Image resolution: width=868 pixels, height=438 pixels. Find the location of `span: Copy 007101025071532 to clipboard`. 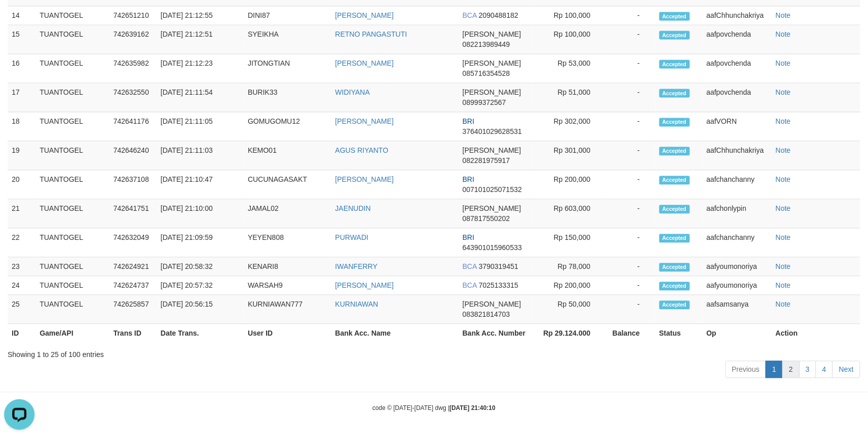

span: Copy 007101025071532 to clipboard is located at coordinates (492, 190).